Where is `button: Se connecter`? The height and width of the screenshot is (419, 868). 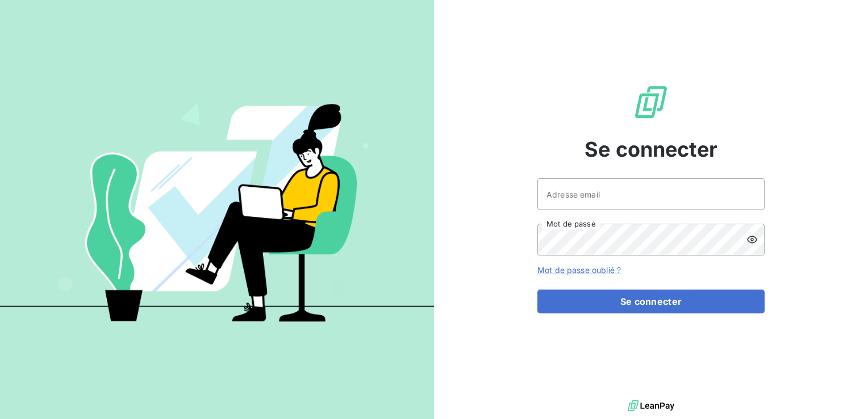 button: Se connecter is located at coordinates (651, 302).